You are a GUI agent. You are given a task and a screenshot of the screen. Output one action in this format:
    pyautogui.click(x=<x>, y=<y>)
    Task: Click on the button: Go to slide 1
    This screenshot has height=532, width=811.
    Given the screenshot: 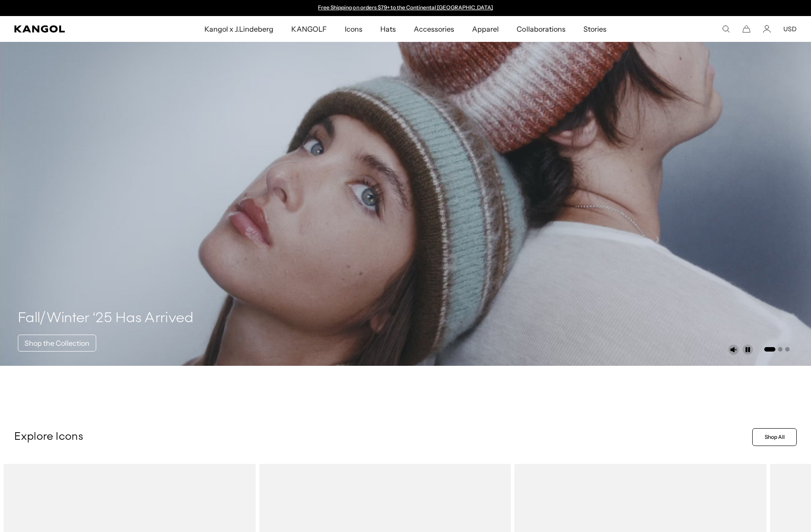 What is the action you would take?
    pyautogui.click(x=769, y=349)
    